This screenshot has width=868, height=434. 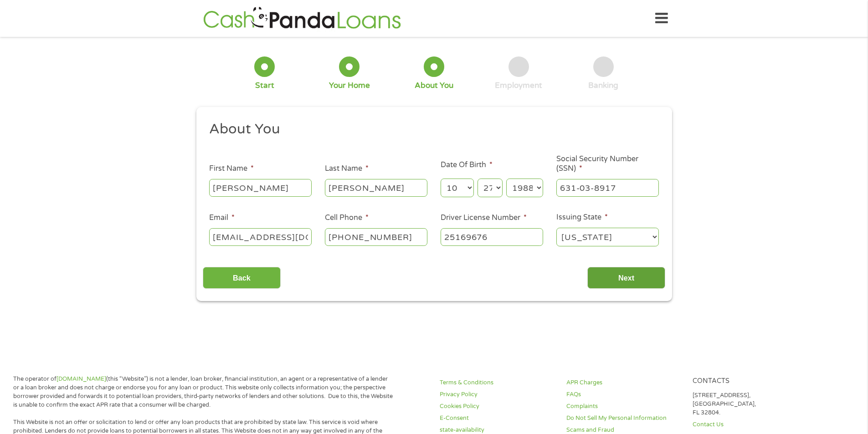 I want to click on a: Complaints, so click(x=624, y=406).